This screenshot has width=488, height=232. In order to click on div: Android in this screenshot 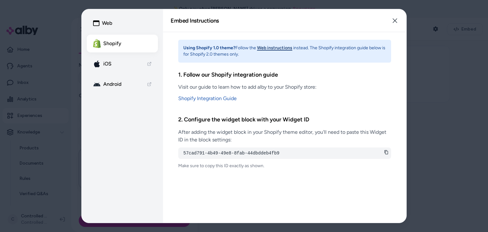, I will do `click(107, 84)`.